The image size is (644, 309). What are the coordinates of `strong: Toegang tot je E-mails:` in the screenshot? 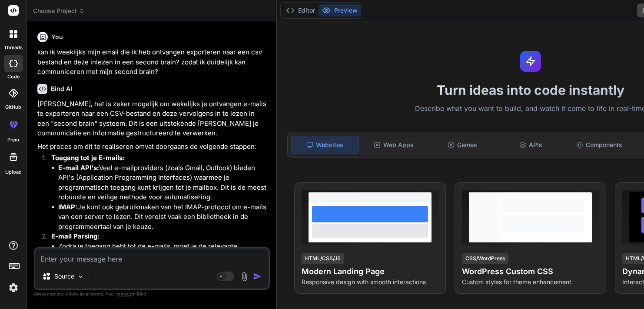 It's located at (88, 157).